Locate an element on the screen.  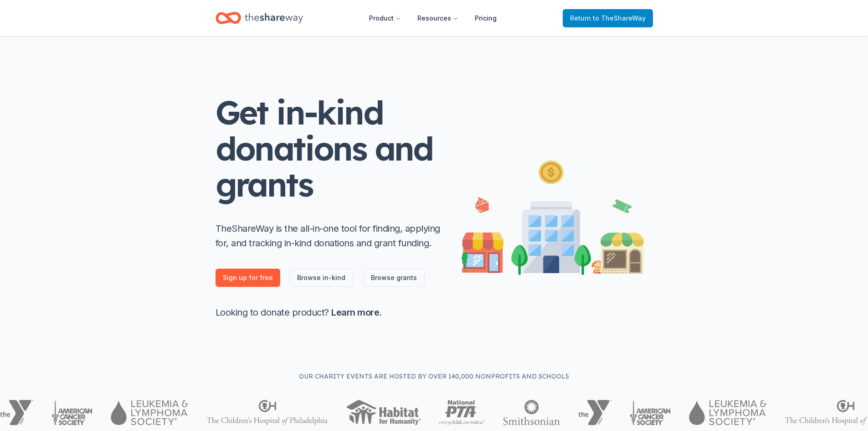
img: Habitat for Humanity is located at coordinates (383, 412).